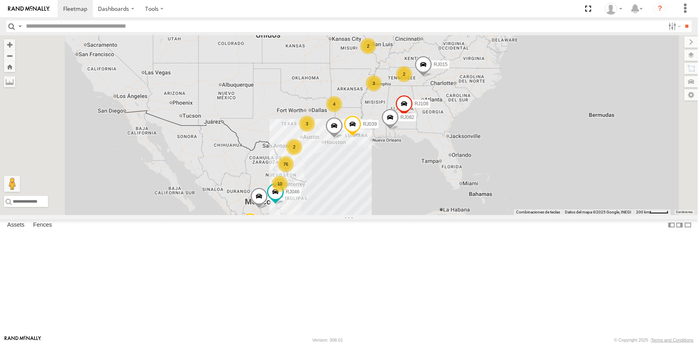 This screenshot has height=344, width=698. Describe the element at coordinates (674, 26) in the screenshot. I see `label: Search Filter Options` at that location.